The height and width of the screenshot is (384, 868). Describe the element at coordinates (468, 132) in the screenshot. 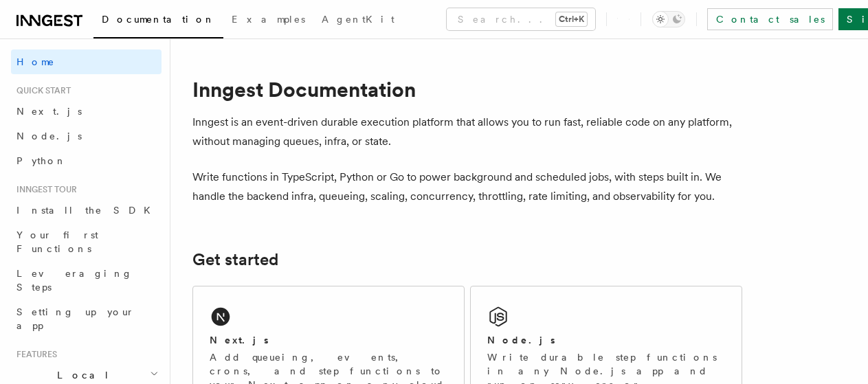

I see `p: Inngest is an event-driven durable execution platform that allows you to run fast, reliable code ...` at that location.